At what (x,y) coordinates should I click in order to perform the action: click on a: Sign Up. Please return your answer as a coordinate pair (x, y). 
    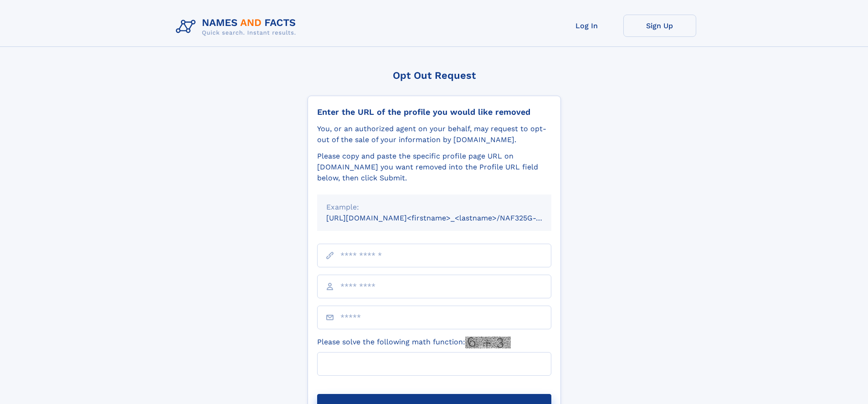
    Looking at the image, I should click on (660, 26).